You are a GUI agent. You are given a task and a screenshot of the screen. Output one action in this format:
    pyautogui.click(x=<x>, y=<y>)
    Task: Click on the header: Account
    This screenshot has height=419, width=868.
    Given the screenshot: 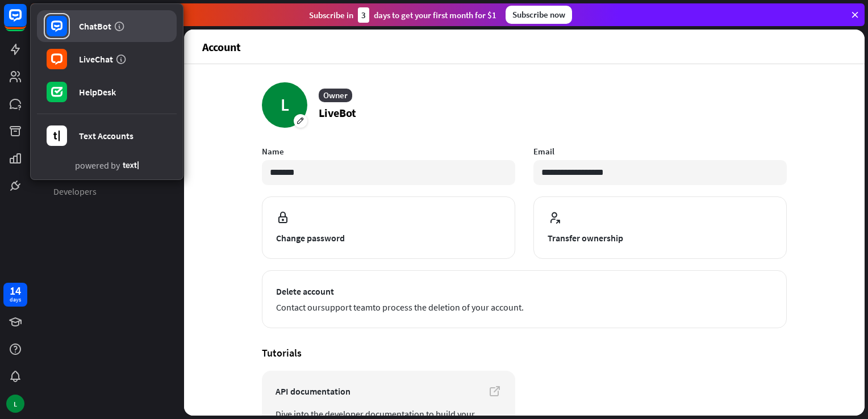 What is the action you would take?
    pyautogui.click(x=524, y=46)
    